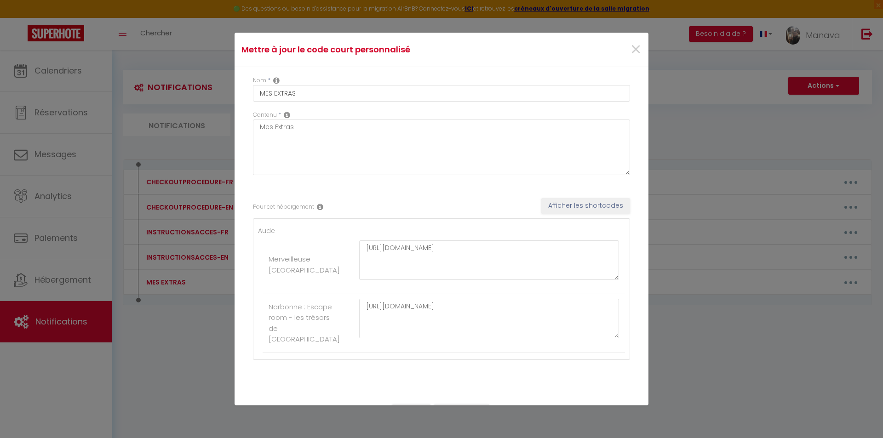  What do you see at coordinates (372, 50) in the screenshot?
I see `h4: Mettre à jour le code court personnalisé` at bounding box center [372, 50].